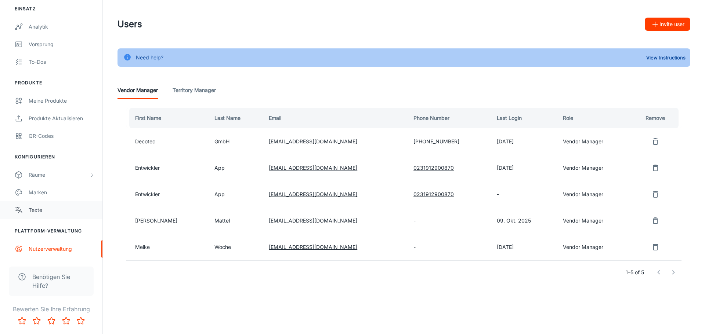 This screenshot has height=334, width=705. What do you see at coordinates (62, 27) in the screenshot?
I see `div: Analytik` at bounding box center [62, 27].